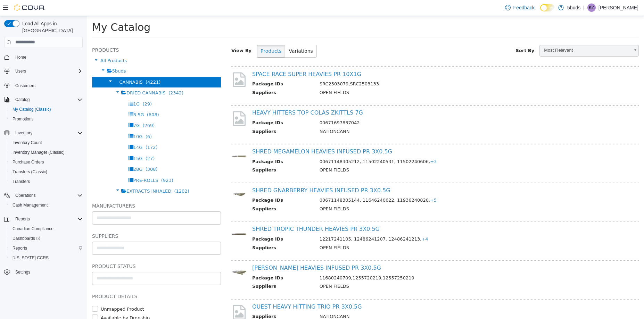 This screenshot has height=319, width=644. I want to click on a: My Catalog (Classic), so click(32, 109).